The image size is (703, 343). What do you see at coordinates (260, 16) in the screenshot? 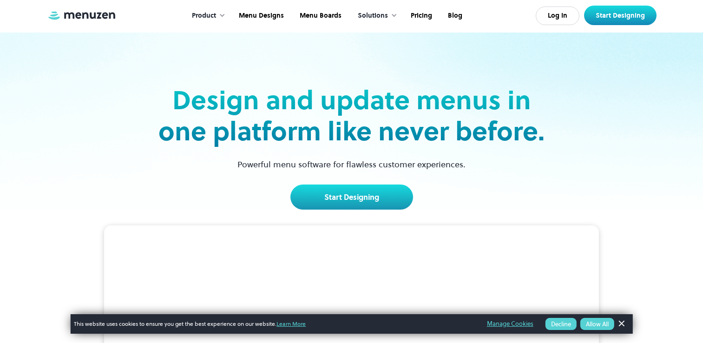
I see `a: Menu Designs` at bounding box center [260, 16].